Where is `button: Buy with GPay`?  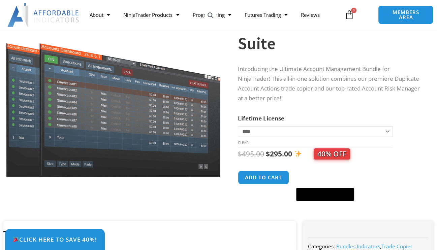 button: Buy with GPay is located at coordinates (325, 195).